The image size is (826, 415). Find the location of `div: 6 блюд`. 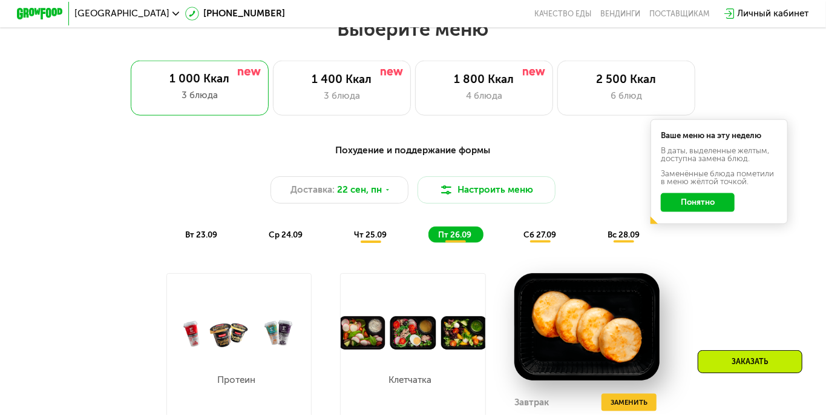

div: 6 блюд is located at coordinates (627, 96).